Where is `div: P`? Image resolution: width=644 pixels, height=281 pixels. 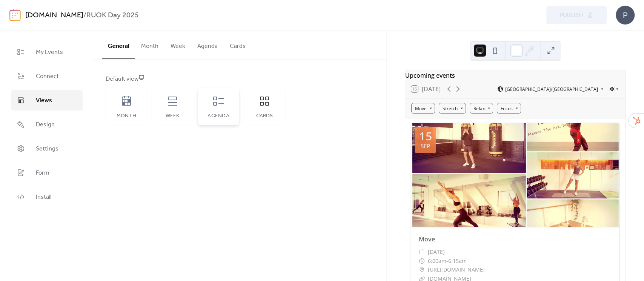
div: P is located at coordinates (625, 15).